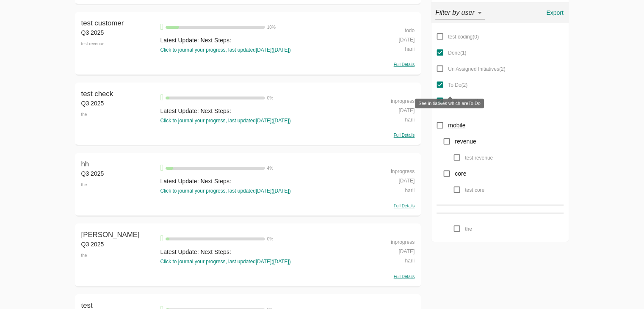 This screenshot has height=309, width=644. Describe the element at coordinates (555, 13) in the screenshot. I see `button: Export` at that location.